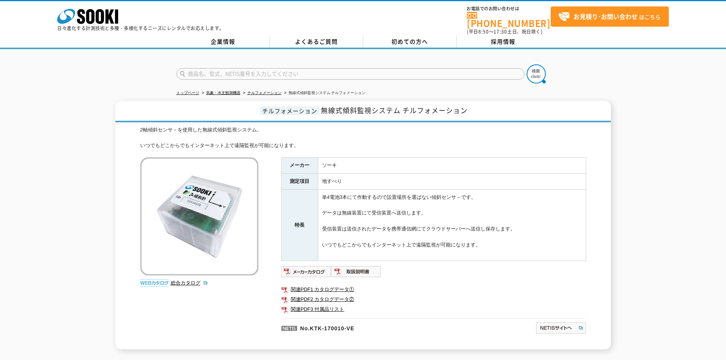 This screenshot has height=360, width=726. Describe the element at coordinates (434, 290) in the screenshot. I see `a: 関連PDF1 カタログデータ①` at that location.